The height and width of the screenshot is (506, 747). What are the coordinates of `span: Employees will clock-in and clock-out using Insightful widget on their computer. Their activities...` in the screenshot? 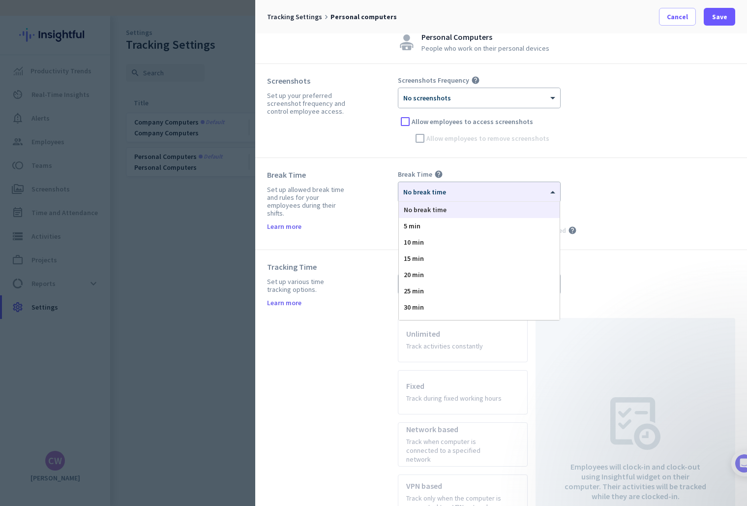 It's located at (636, 481).